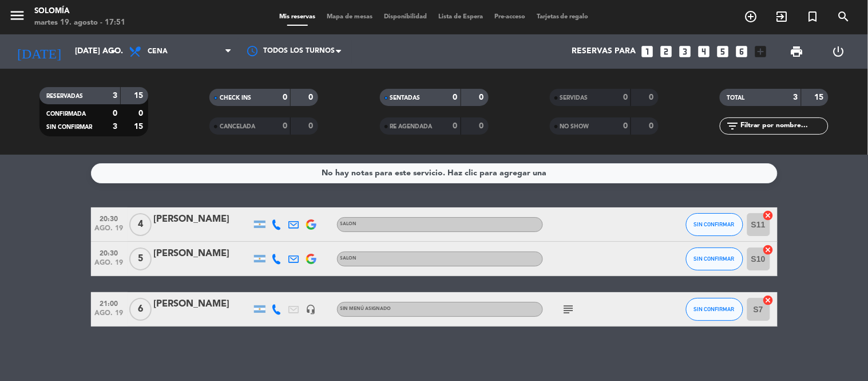 The height and width of the screenshot is (381, 868). Describe the element at coordinates (65, 97) in the screenshot. I see `span: RESERVADAS` at that location.